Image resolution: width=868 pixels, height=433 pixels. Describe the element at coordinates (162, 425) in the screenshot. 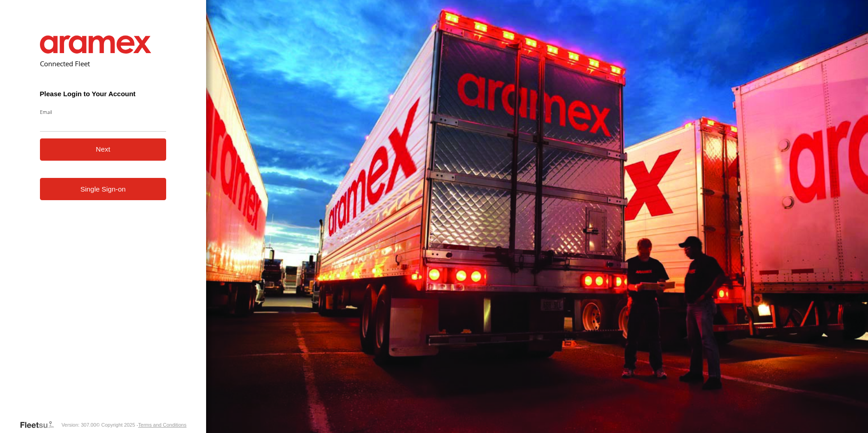

I see `a: Terms and Conditions` at that location.